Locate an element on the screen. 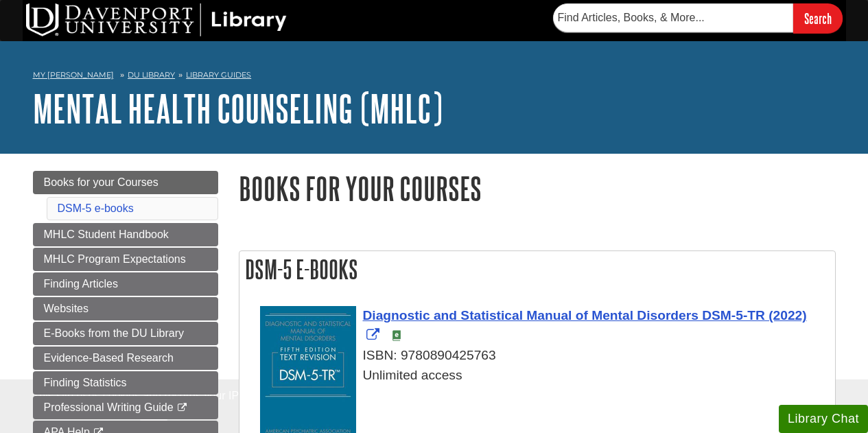 This screenshot has height=433, width=868. span: MHLC Student Handbook is located at coordinates (107, 234).